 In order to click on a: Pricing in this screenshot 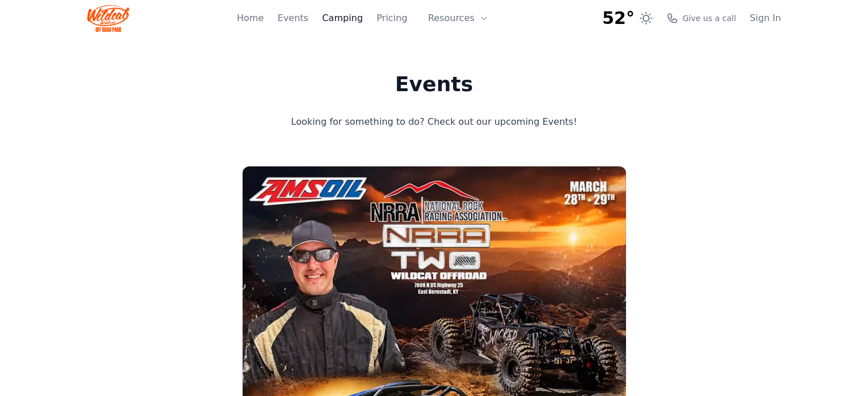, I will do `click(392, 19)`.